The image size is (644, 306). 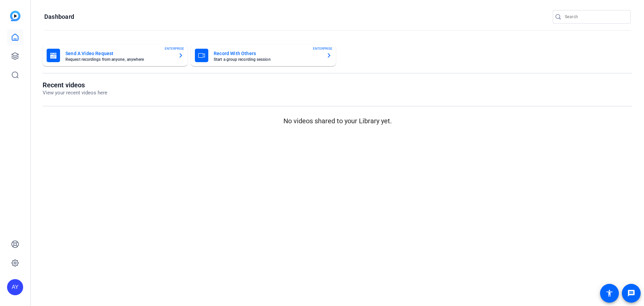 What do you see at coordinates (263, 55) in the screenshot?
I see `button: Record With OthersStart a group recording sessionENTERPRISE` at bounding box center [263, 55].